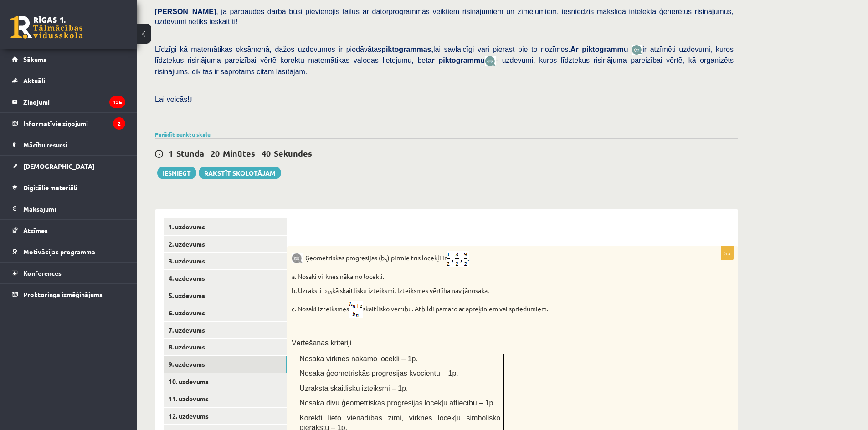 This screenshot has height=430, width=868. Describe the element at coordinates (225, 261) in the screenshot. I see `a: 3. uzdevums` at that location.